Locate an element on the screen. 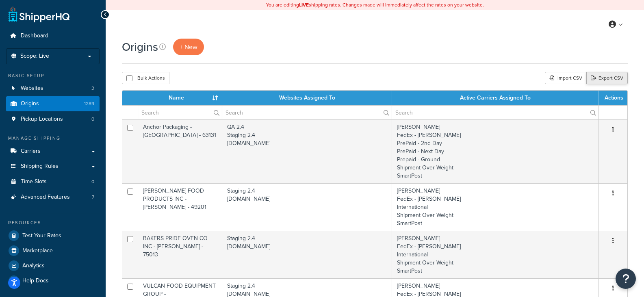 The width and height of the screenshot is (644, 297). span: Marketplace is located at coordinates (37, 251).